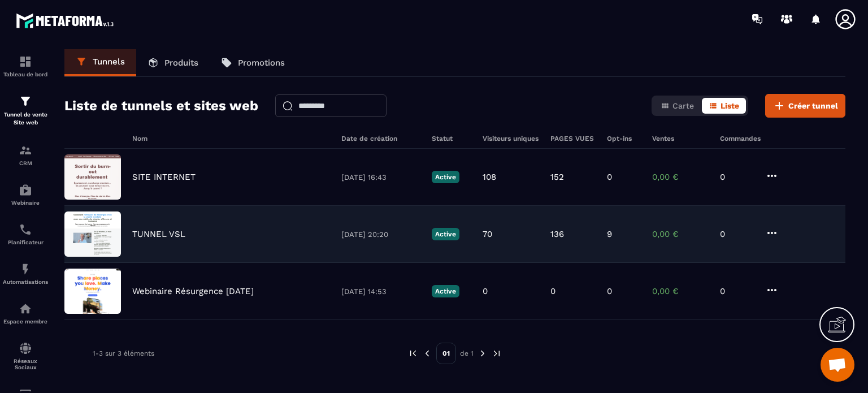 The height and width of the screenshot is (393, 868). Describe the element at coordinates (109, 62) in the screenshot. I see `p: Tunnels` at that location.